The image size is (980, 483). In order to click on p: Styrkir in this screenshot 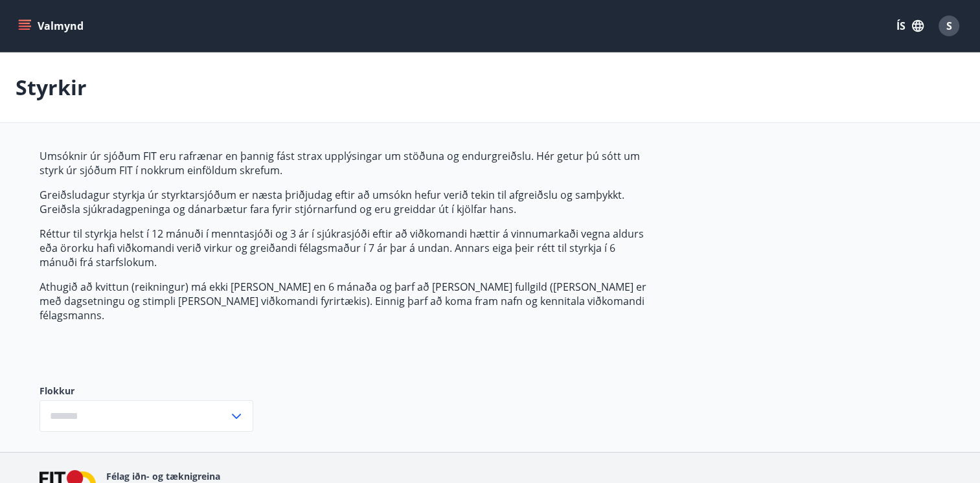, I will do `click(51, 88)`.